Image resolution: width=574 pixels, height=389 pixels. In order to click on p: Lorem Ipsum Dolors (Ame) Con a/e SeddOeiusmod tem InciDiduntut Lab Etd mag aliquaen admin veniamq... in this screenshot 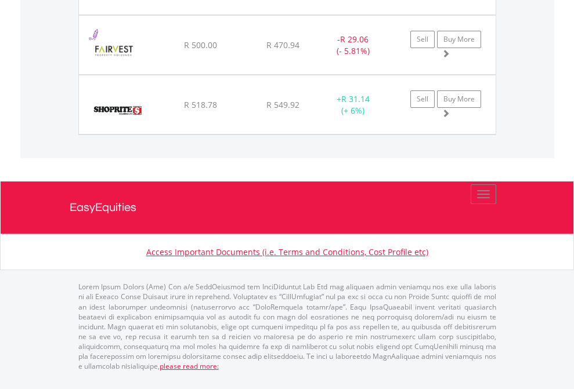, I will do `click(287, 327)`.